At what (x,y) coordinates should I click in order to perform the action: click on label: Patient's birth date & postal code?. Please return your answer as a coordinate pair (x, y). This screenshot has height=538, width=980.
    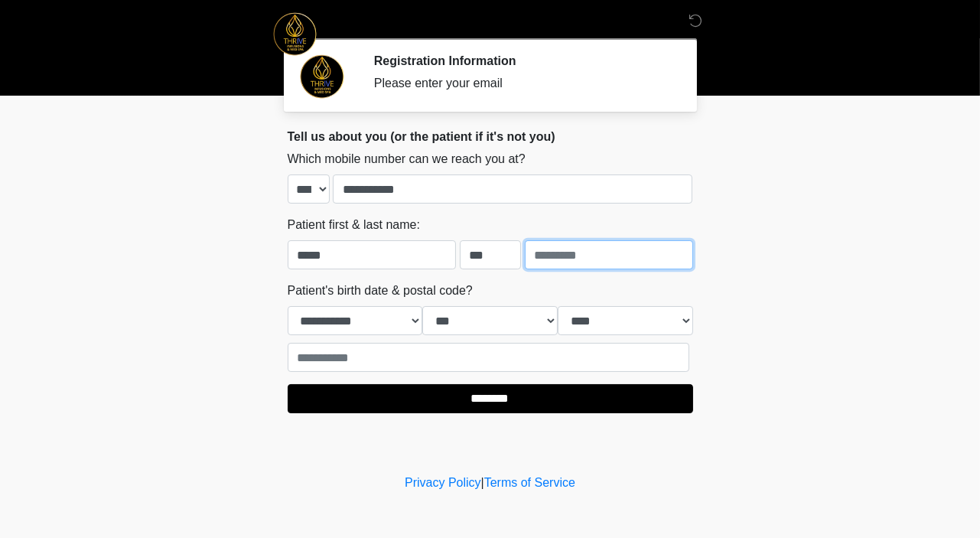
    Looking at the image, I should click on (380, 290).